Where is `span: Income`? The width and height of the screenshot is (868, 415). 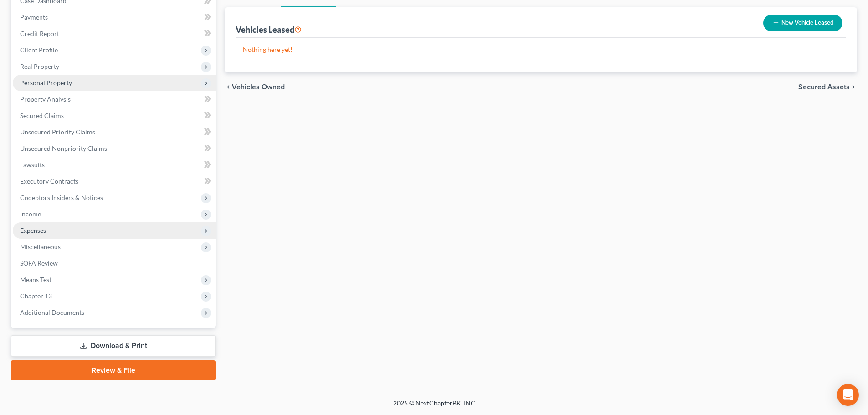
span: Income is located at coordinates (31, 213).